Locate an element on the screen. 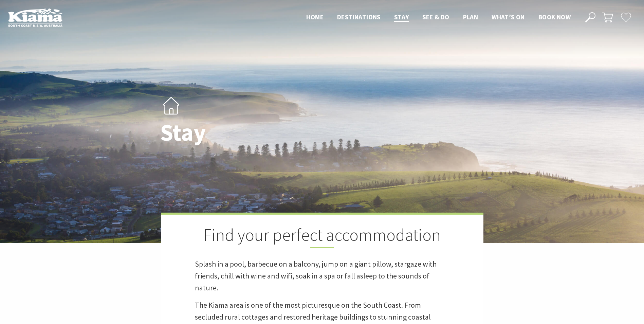  span: Stay is located at coordinates (402, 17).